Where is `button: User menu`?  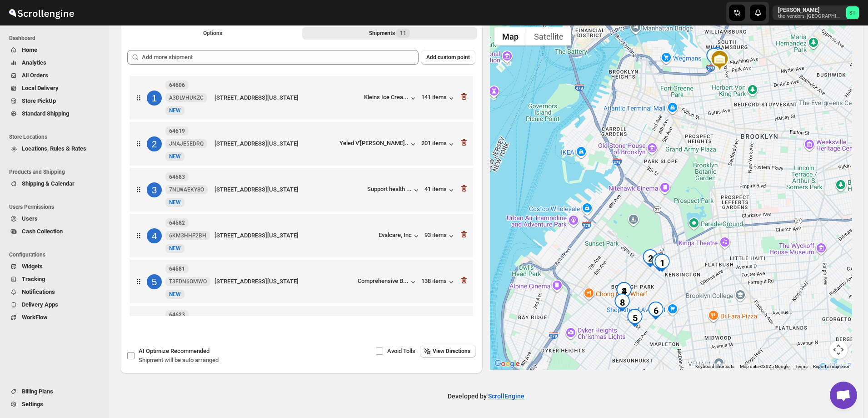
button: User menu is located at coordinates (816, 13).